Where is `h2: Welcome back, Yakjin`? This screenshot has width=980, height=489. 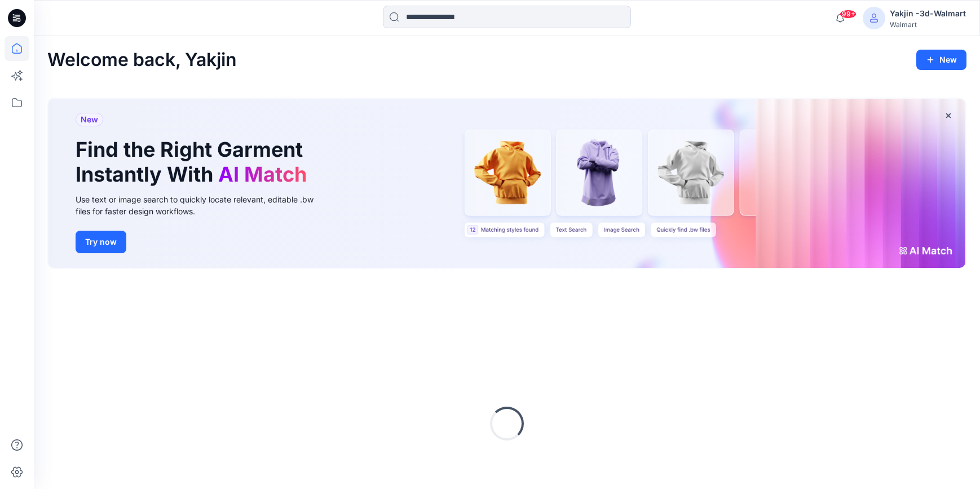 h2: Welcome back, Yakjin is located at coordinates (142, 60).